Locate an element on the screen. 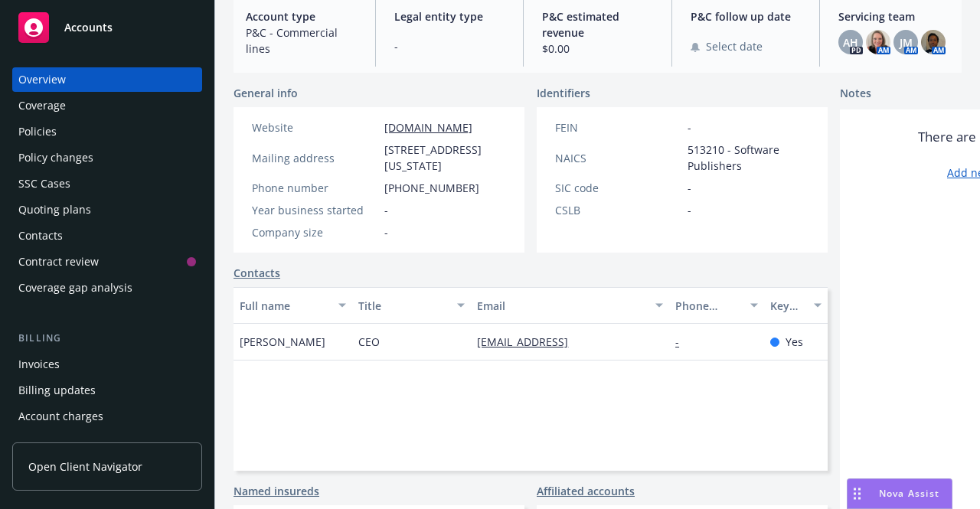 The image size is (980, 509). span: 513210 - Software Publishers is located at coordinates (748, 158).